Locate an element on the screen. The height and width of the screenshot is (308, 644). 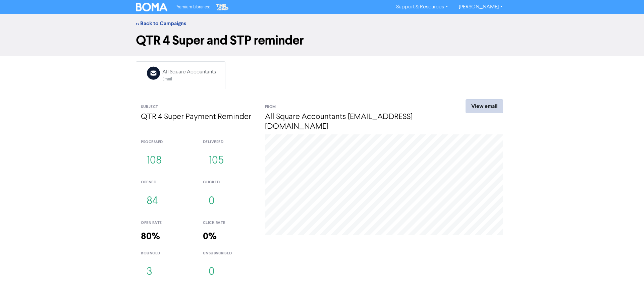
div: processed is located at coordinates (167, 142).